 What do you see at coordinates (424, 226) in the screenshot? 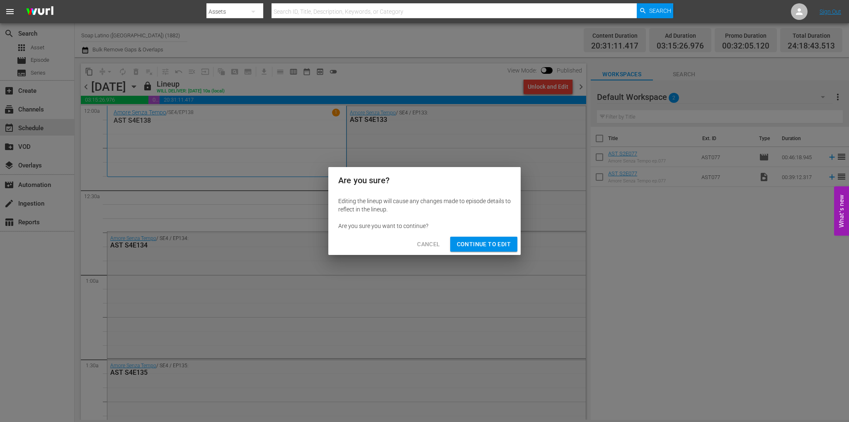
I see `div: Are you sure you want to continue?` at bounding box center [424, 226].